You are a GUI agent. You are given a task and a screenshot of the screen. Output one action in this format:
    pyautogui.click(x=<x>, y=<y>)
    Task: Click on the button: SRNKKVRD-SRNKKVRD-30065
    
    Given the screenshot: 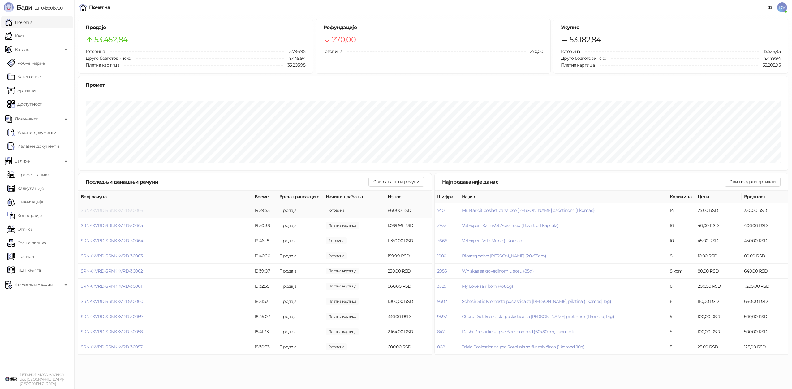 What is the action you would take?
    pyautogui.click(x=112, y=225)
    